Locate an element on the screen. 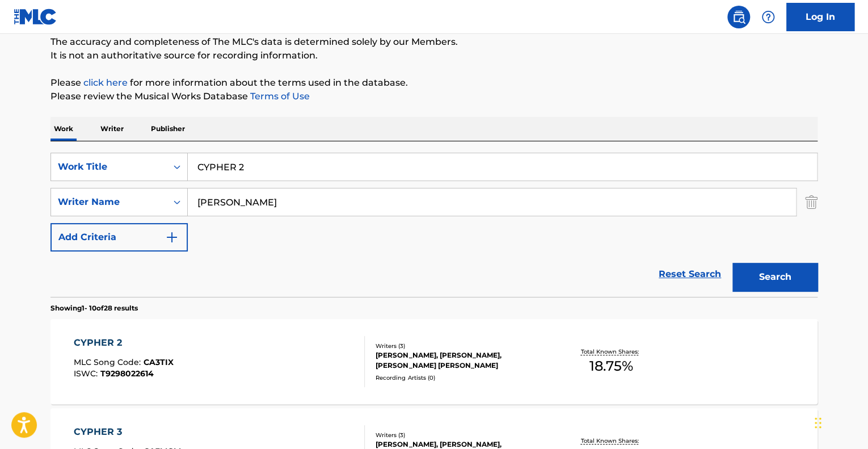 The height and width of the screenshot is (449, 868). form: Search Form is located at coordinates (434, 225).